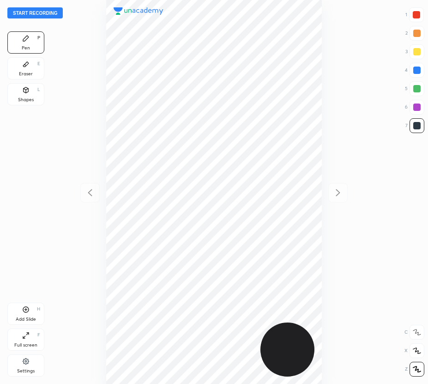 This screenshot has height=384, width=428. What do you see at coordinates (415, 52) in the screenshot?
I see `div: 3` at bounding box center [415, 52].